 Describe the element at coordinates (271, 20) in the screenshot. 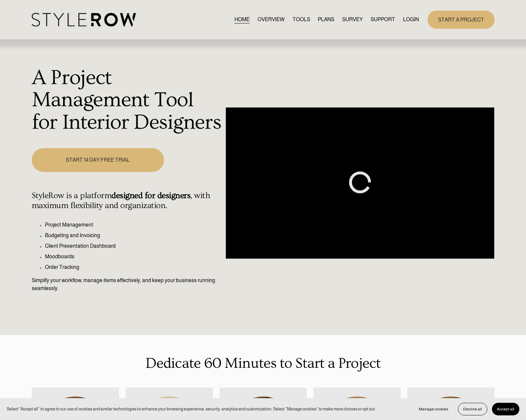

I see `a: OVERVIEW` at that location.